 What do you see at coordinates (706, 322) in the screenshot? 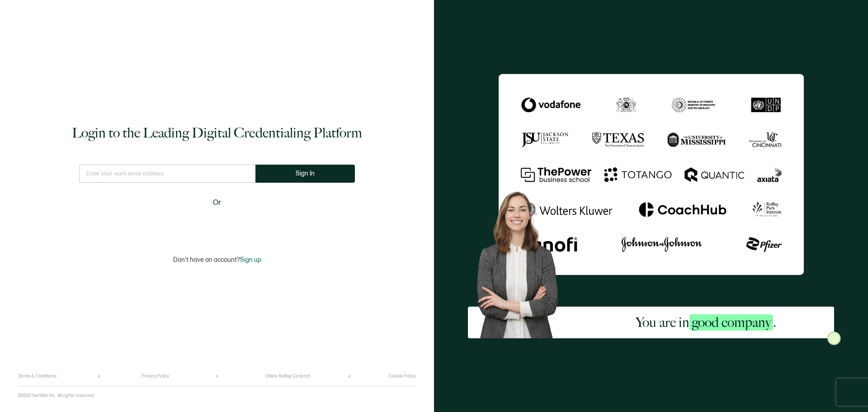
I see `h2: You are in .` at bounding box center [706, 322].